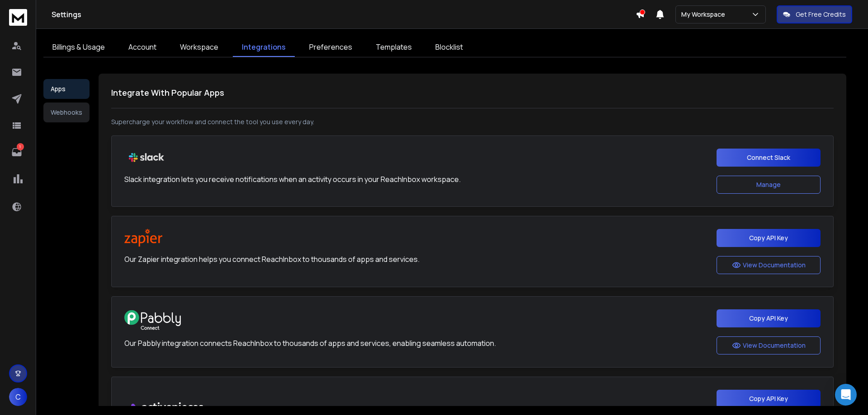 Image resolution: width=868 pixels, height=415 pixels. Describe the element at coordinates (820, 15) in the screenshot. I see `p: Get Free Credits` at that location.